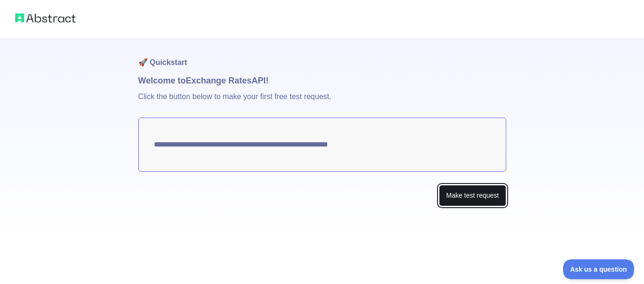 This screenshot has height=284, width=644. I want to click on button: Make test request, so click(473, 195).